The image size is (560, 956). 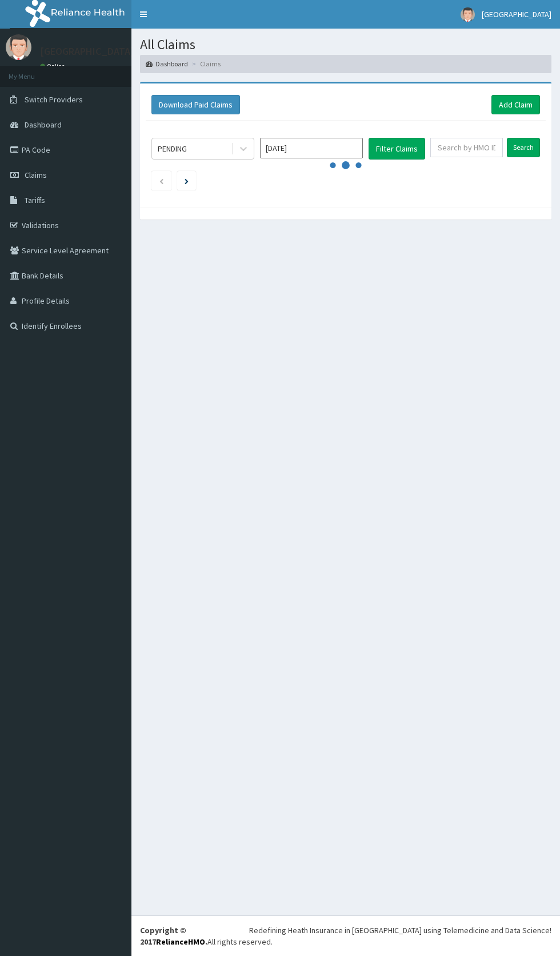 I want to click on a: Online, so click(x=54, y=66).